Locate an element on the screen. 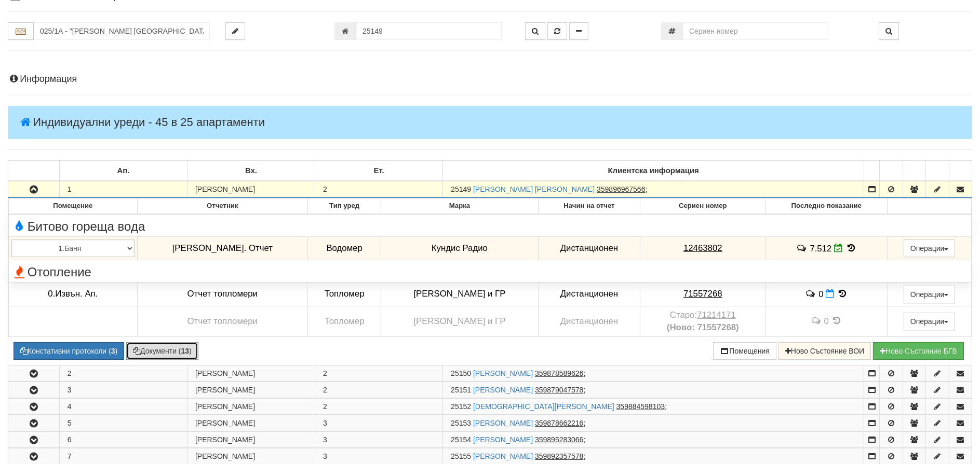 This screenshot has height=464, width=980. td: 7 is located at coordinates (123, 456).